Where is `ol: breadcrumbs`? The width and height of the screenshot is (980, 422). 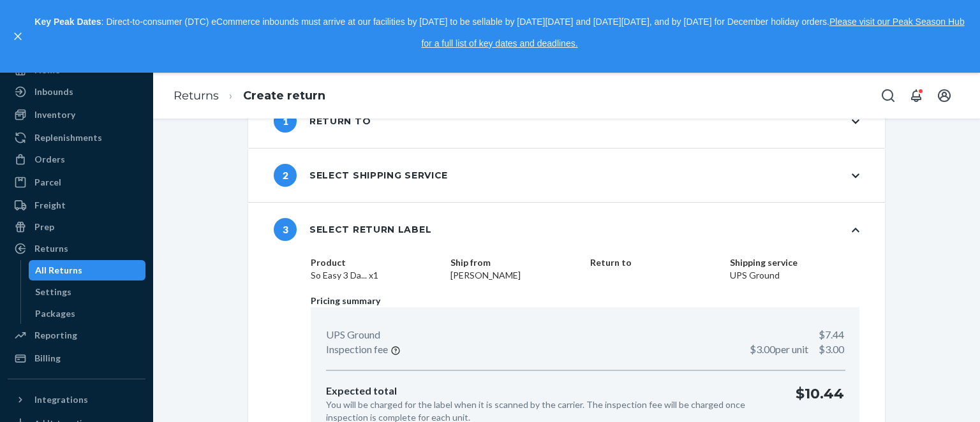
ol: breadcrumbs is located at coordinates (249, 96).